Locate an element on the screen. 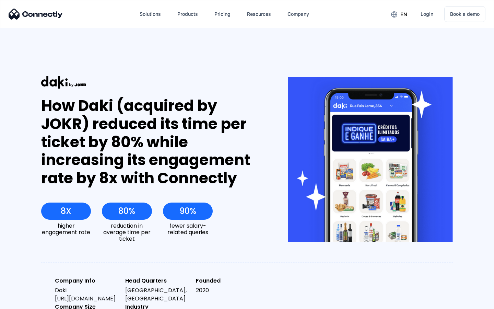  div: 90% is located at coordinates (188, 211).